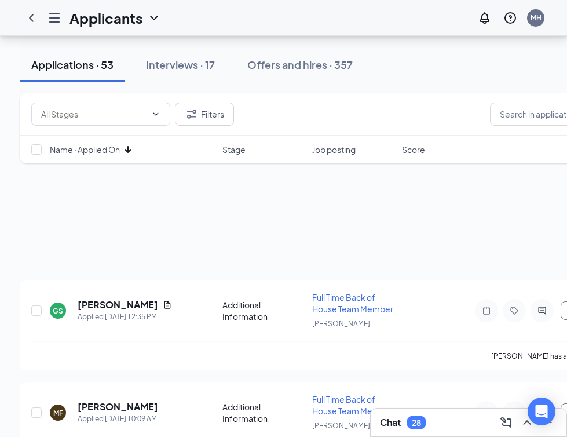  What do you see at coordinates (413, 149) in the screenshot?
I see `span: Score` at bounding box center [413, 149].